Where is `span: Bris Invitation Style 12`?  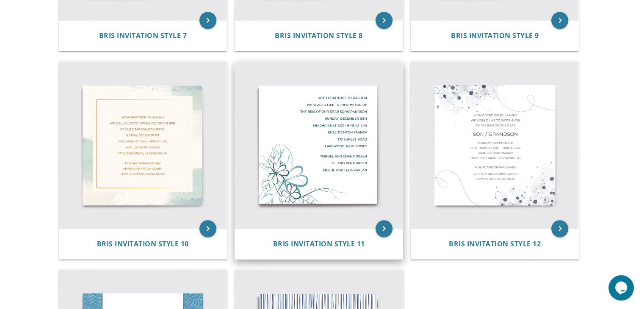 span: Bris Invitation Style 12 is located at coordinates (495, 244).